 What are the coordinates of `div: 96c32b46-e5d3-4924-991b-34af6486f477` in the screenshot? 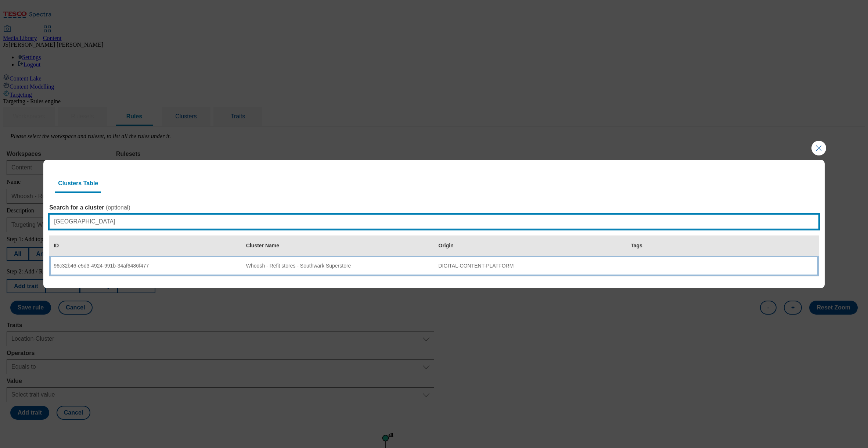 It's located at (145, 266).